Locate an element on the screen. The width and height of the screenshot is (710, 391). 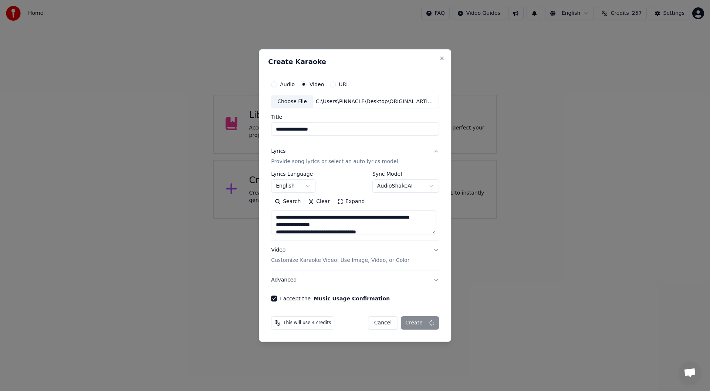
div: Lyrics is located at coordinates (278, 152).